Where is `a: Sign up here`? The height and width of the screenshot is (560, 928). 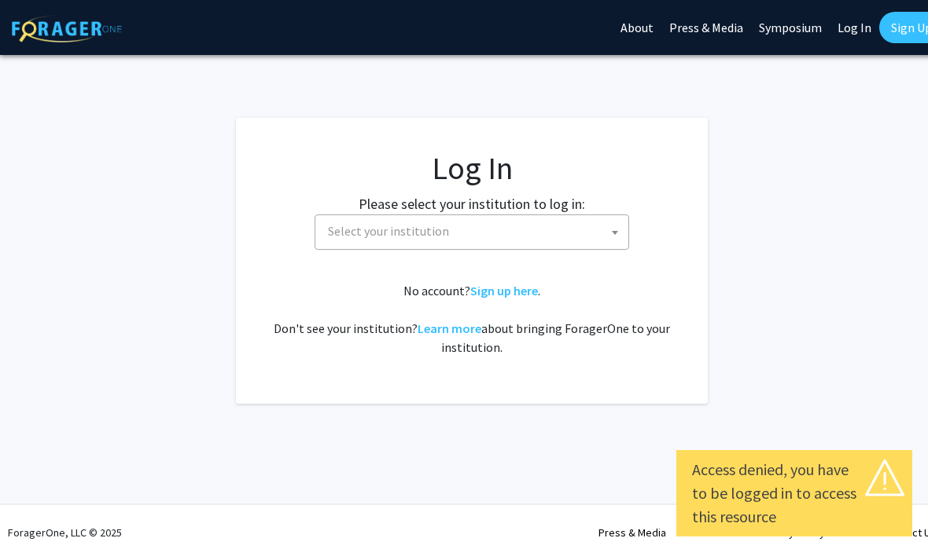 a: Sign up here is located at coordinates (504, 291).